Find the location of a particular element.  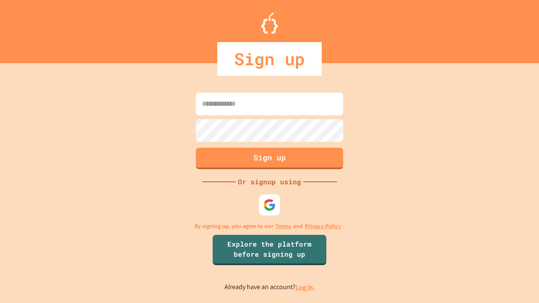

div: Sign up is located at coordinates (270, 59).